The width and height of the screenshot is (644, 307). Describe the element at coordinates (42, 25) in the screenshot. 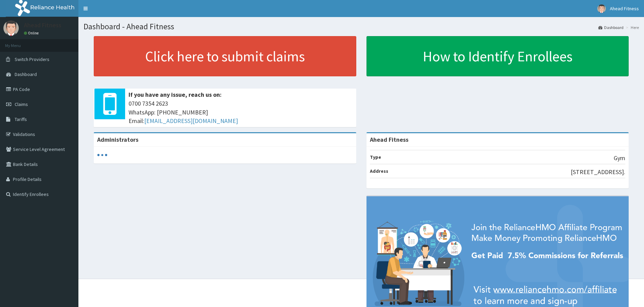

I see `p: Ahead Fitness` at that location.